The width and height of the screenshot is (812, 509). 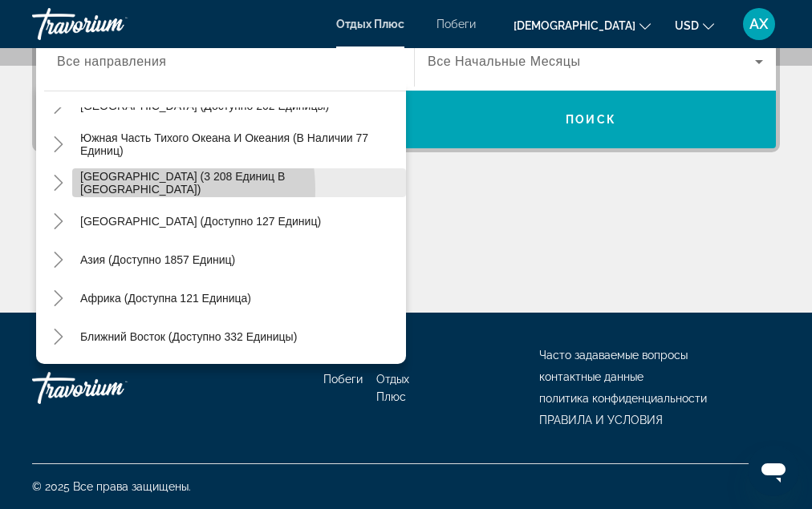 What do you see at coordinates (613, 356) in the screenshot?
I see `span: Часто задаваемые вопросы` at bounding box center [613, 356].